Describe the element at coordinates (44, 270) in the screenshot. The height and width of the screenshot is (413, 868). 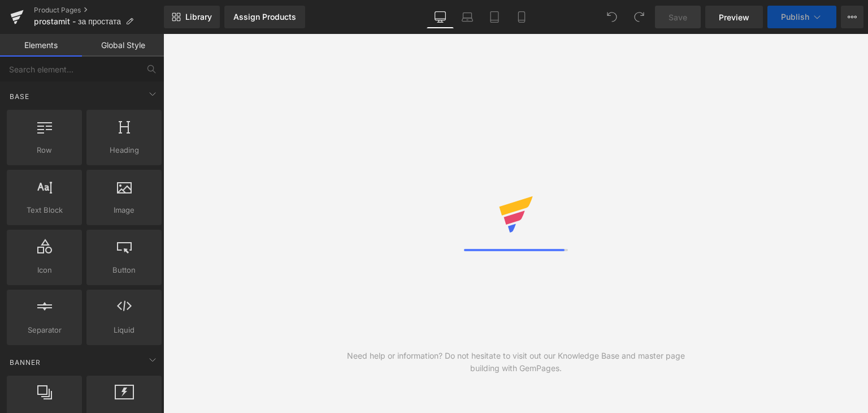
I see `span: Icon` at that location.